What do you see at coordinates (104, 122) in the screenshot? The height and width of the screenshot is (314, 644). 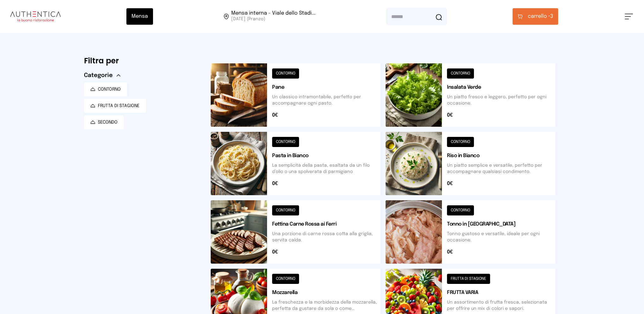 I see `button: SECONDO` at bounding box center [104, 122].